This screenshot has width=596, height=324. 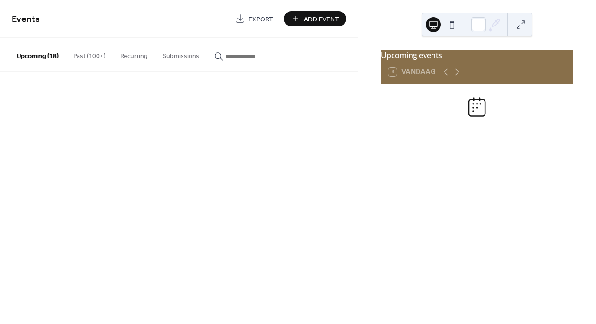 What do you see at coordinates (321, 19) in the screenshot?
I see `span: Add Event` at bounding box center [321, 19].